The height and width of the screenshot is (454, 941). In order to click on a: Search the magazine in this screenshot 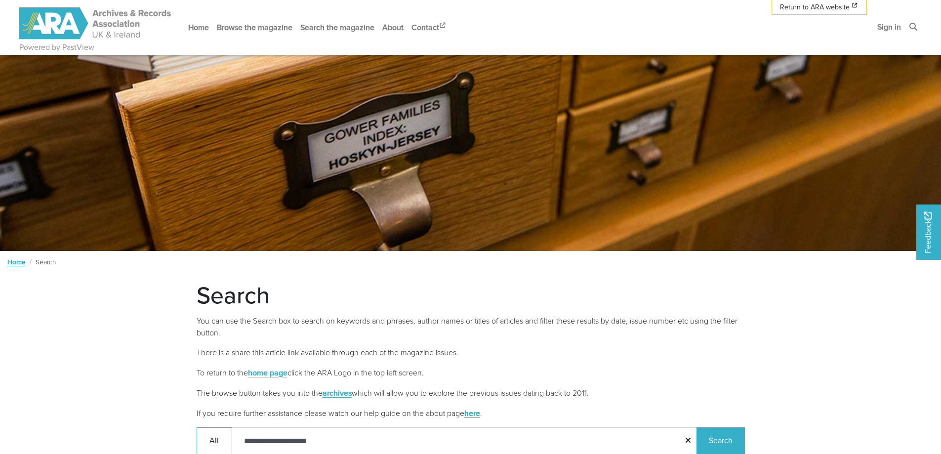, I will do `click(337, 27)`.